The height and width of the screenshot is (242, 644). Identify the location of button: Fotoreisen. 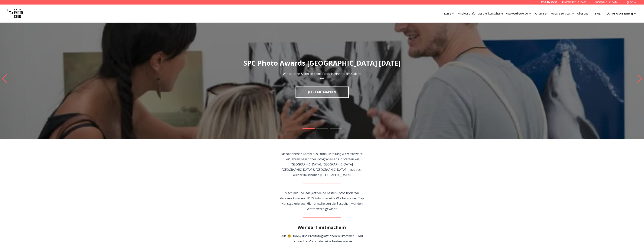
(541, 14).